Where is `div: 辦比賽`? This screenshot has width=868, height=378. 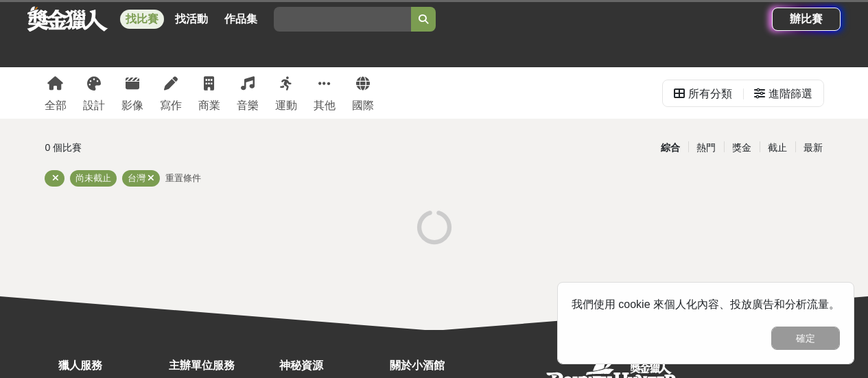
div: 辦比賽 is located at coordinates (807, 19).